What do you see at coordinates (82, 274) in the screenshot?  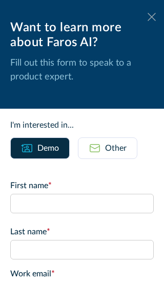 I see `label: Work email` at bounding box center [82, 274].